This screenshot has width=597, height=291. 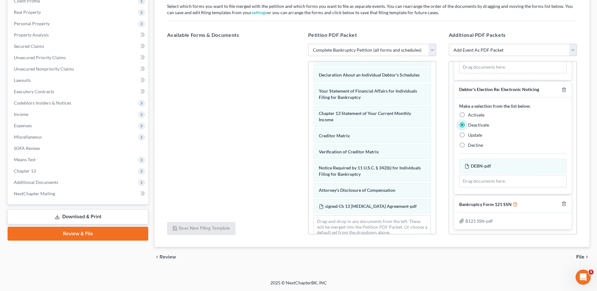 What do you see at coordinates (231, 35) in the screenshot?
I see `h5: Available Forms & Documents` at bounding box center [231, 35].